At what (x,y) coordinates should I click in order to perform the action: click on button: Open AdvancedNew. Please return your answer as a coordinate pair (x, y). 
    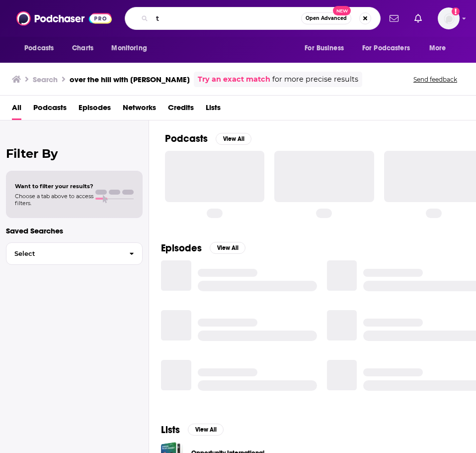
    Looking at the image, I should click on (326, 19).